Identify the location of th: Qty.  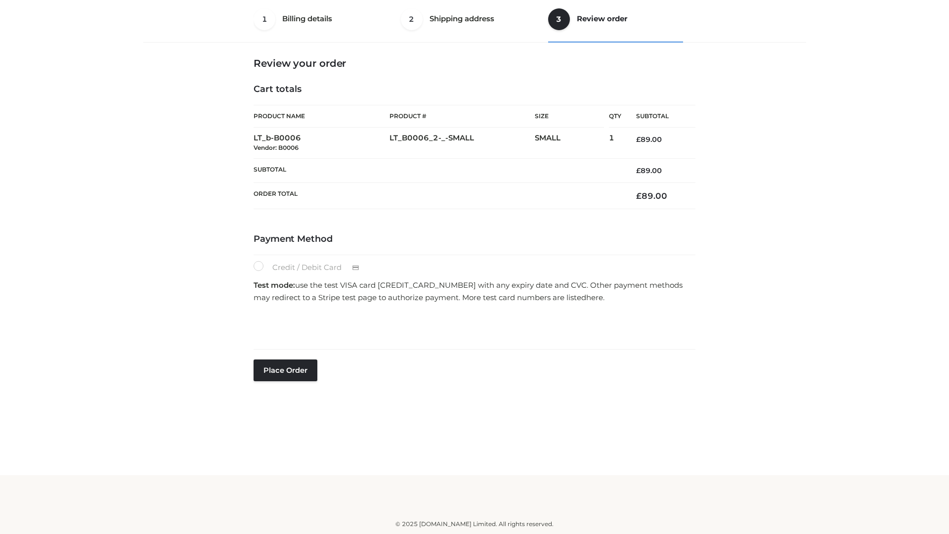
(615, 116).